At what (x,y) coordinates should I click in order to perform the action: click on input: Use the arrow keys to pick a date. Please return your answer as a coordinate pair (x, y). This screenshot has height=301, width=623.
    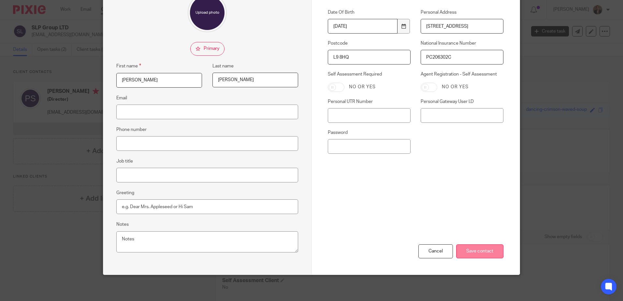
    Looking at the image, I should click on (363, 26).